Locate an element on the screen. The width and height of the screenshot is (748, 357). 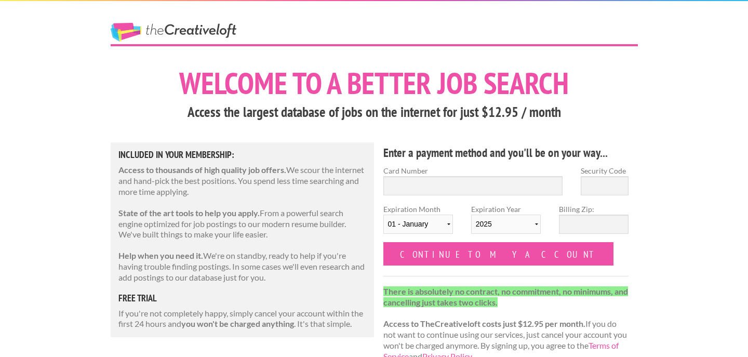
strong: Access to TheCreativeloft costs just $12.95 per month. is located at coordinates (484, 323).